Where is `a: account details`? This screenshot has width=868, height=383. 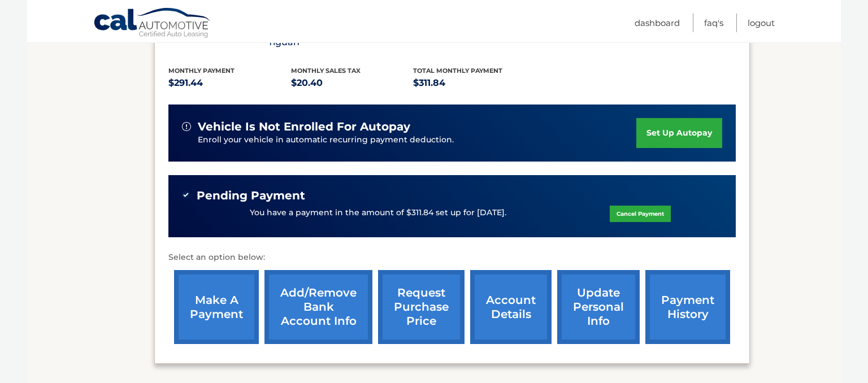 a: account details is located at coordinates (511, 307).